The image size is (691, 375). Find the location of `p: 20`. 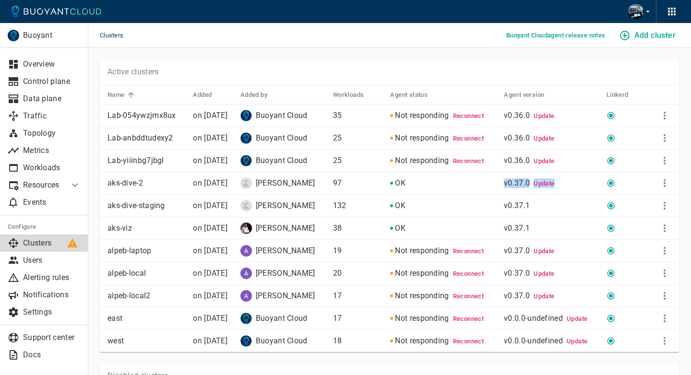

p: 20 is located at coordinates (358, 273).